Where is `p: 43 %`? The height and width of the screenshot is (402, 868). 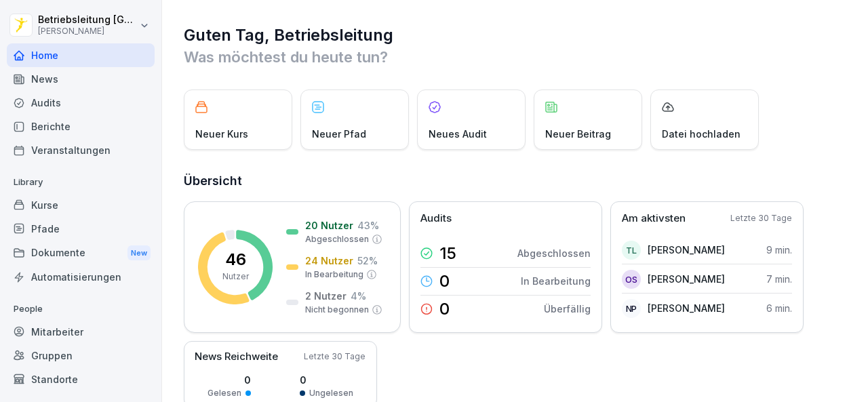 p: 43 % is located at coordinates (368, 225).